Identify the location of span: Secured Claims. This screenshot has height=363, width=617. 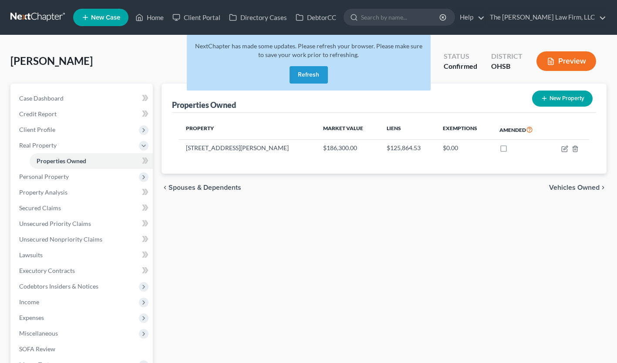
(40, 208).